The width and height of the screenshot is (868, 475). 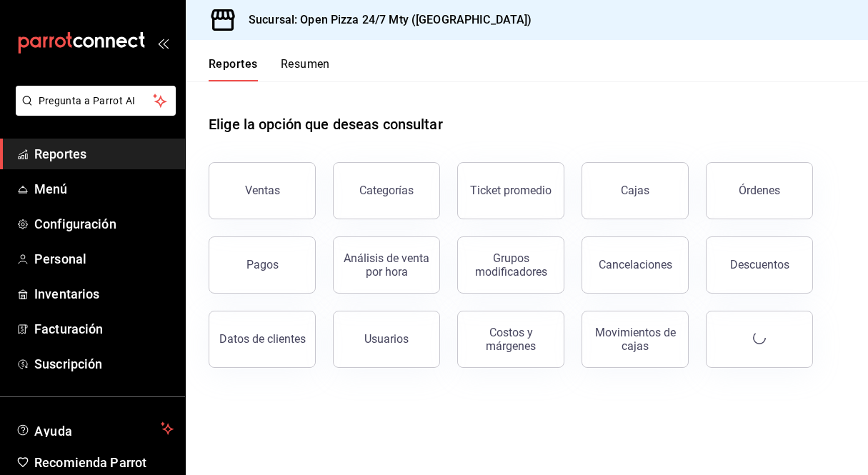 I want to click on button: Datos de clientes, so click(x=262, y=339).